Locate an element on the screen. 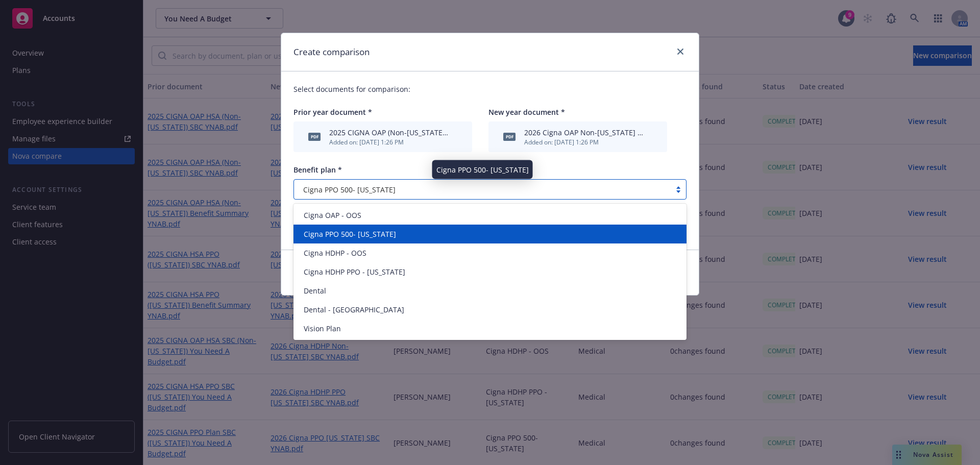 The width and height of the screenshot is (980, 465). span: Cigna OAP - OOS is located at coordinates (332, 215).